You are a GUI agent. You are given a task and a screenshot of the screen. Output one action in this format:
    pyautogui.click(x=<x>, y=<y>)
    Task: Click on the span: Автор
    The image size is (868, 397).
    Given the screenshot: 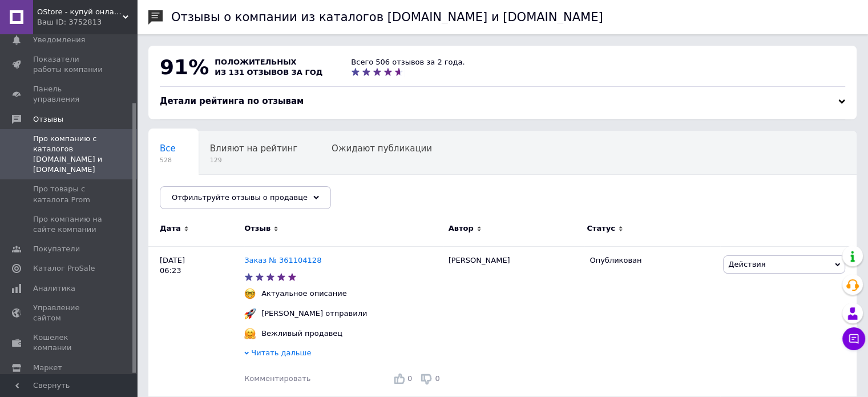 What is the action you would take?
    pyautogui.click(x=461, y=228)
    